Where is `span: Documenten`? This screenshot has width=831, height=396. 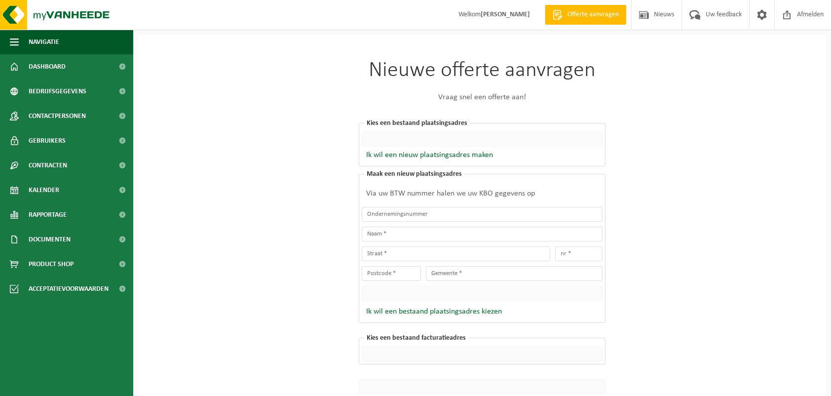 span: Documenten is located at coordinates (49, 239).